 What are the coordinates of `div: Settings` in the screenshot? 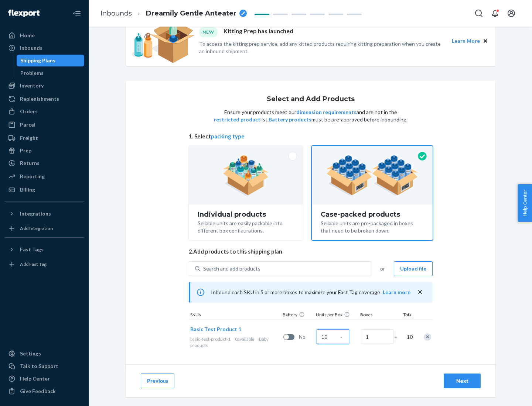 It's located at (30, 354).